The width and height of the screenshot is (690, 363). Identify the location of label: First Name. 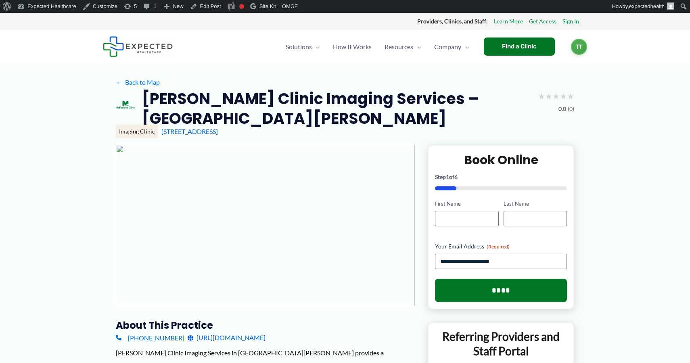
(466, 204).